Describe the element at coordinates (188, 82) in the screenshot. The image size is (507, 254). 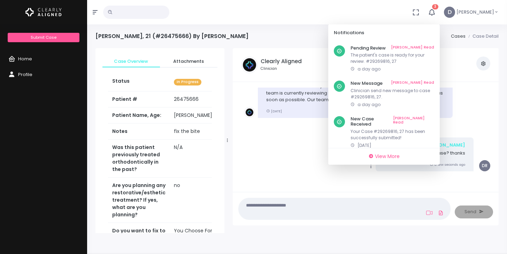
I see `span: In Progress` at that location.